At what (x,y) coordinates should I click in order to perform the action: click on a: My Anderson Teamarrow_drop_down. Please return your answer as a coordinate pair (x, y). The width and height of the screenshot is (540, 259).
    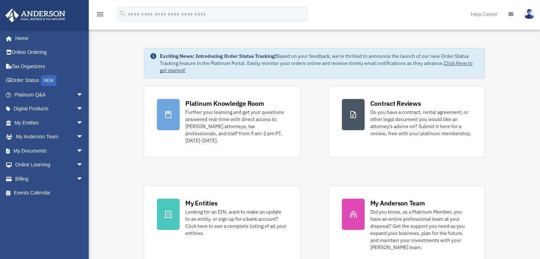
    Looking at the image, I should click on (49, 137).